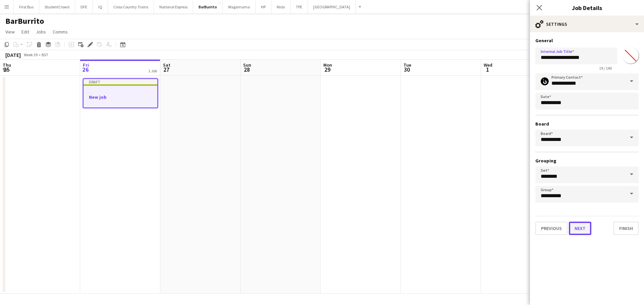  Describe the element at coordinates (605, 68) in the screenshot. I see `span: 19 / 140` at that location.